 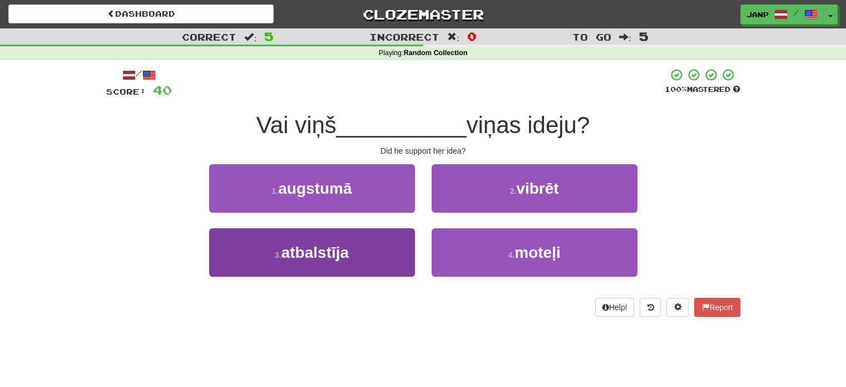 I want to click on button: Help!, so click(x=615, y=307).